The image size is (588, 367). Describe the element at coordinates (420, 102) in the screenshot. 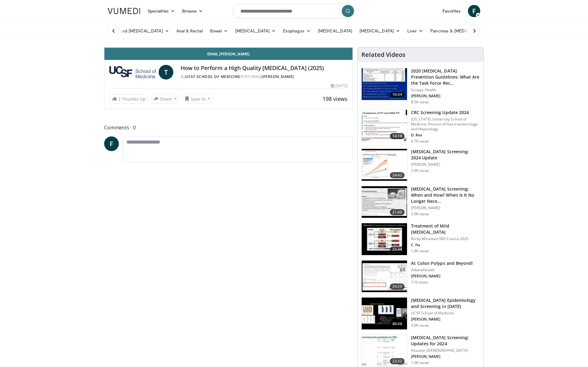

I see `p: 8.5K views` at that location.